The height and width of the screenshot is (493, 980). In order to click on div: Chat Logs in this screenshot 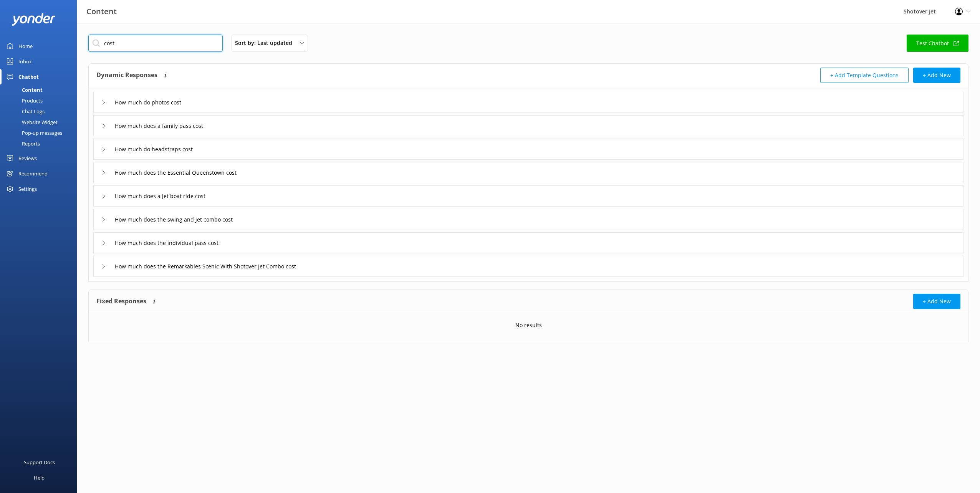, I will do `click(24, 111)`.